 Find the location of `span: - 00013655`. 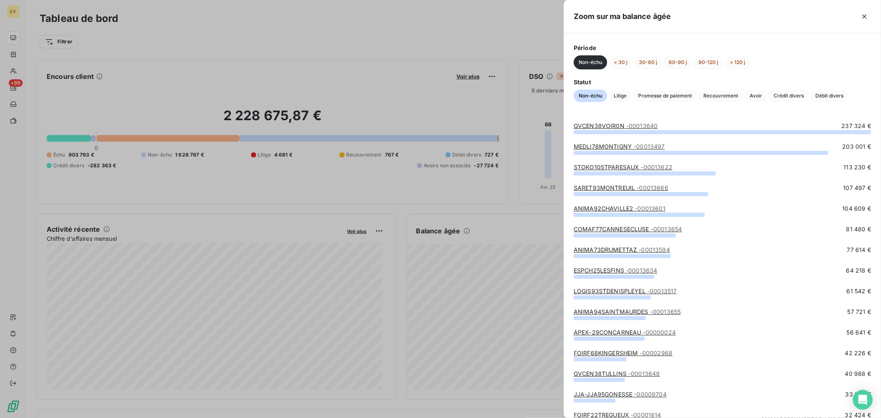

span: - 00013655 is located at coordinates (666, 311).